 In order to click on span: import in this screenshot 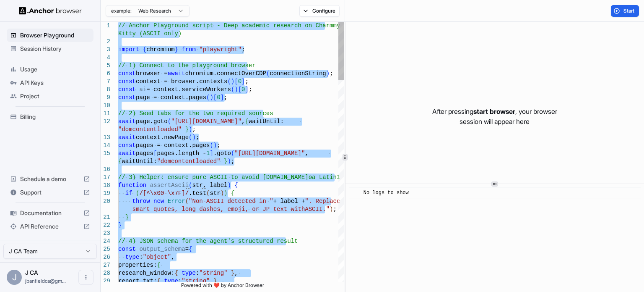, I will do `click(129, 50)`.